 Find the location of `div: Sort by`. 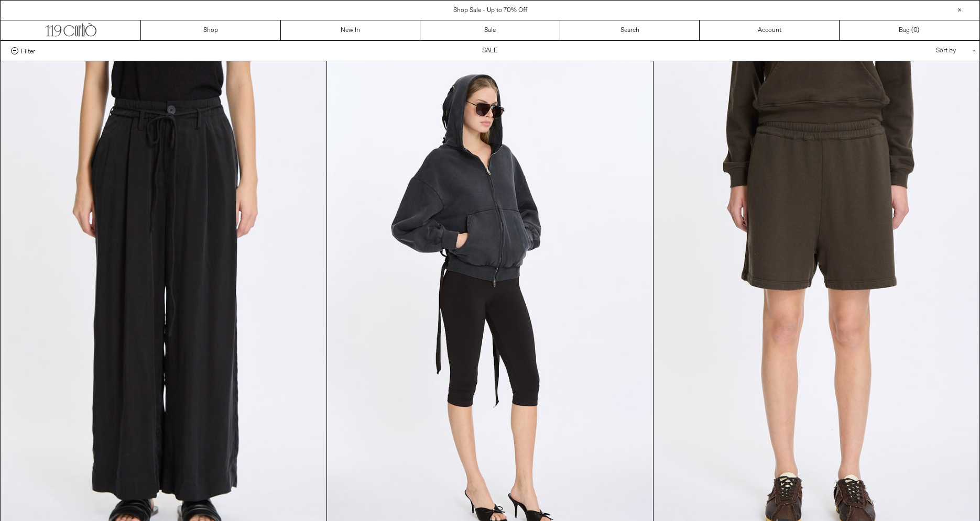

div: Sort by is located at coordinates (922, 51).